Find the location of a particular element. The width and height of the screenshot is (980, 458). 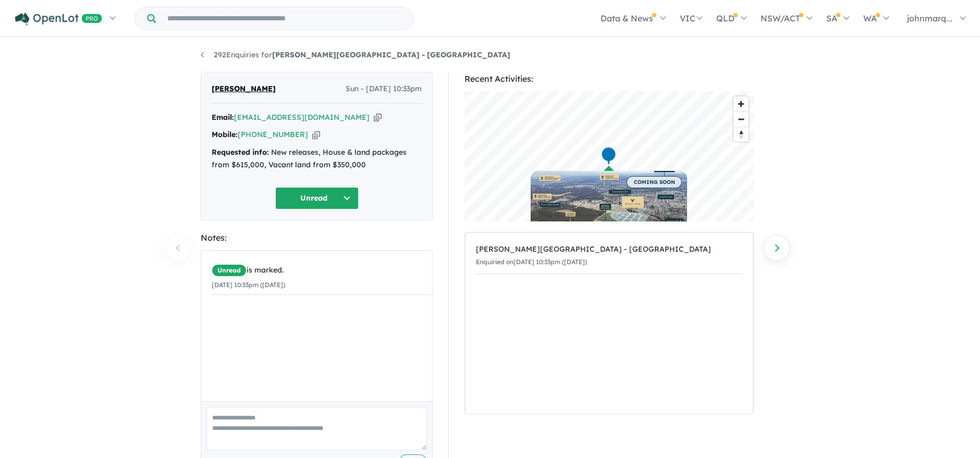

div: Land for Sale | House & Land is located at coordinates (608, 223).